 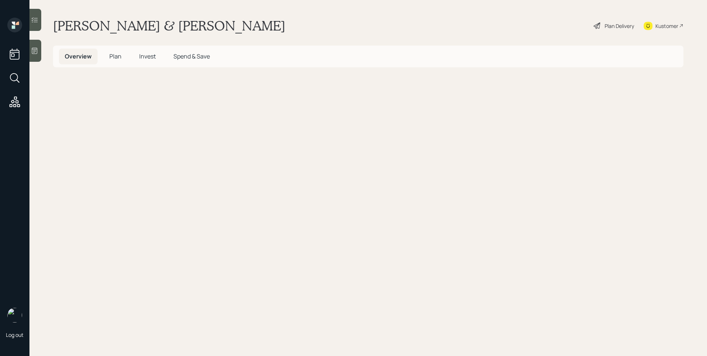 What do you see at coordinates (115, 56) in the screenshot?
I see `span: Plan` at bounding box center [115, 56].